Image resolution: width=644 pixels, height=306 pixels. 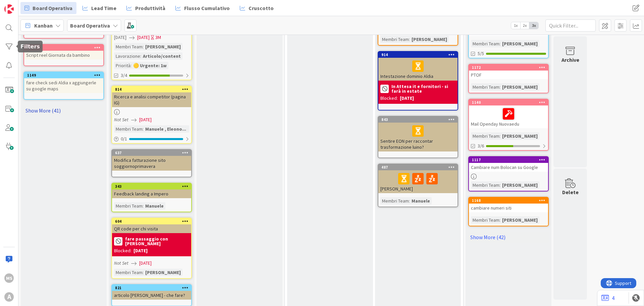 I want to click on span: 3x, so click(x=534, y=26).